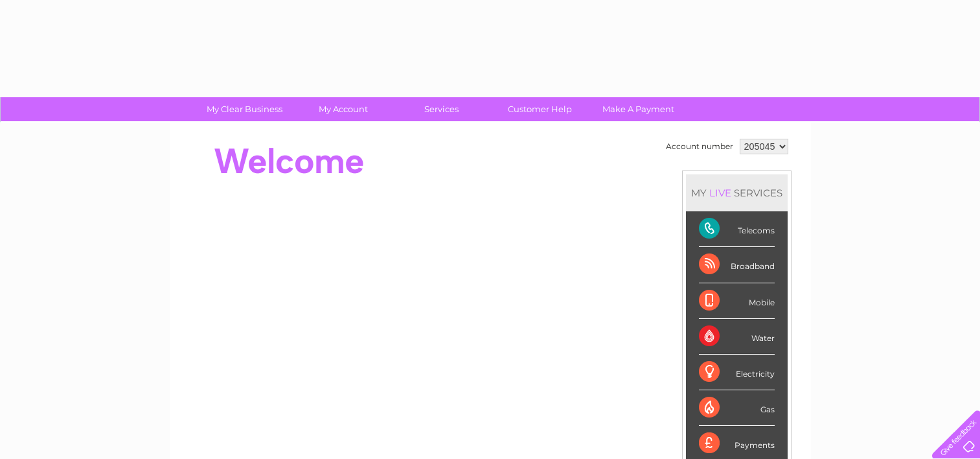 Image resolution: width=980 pixels, height=459 pixels. I want to click on a: My Account, so click(342, 109).